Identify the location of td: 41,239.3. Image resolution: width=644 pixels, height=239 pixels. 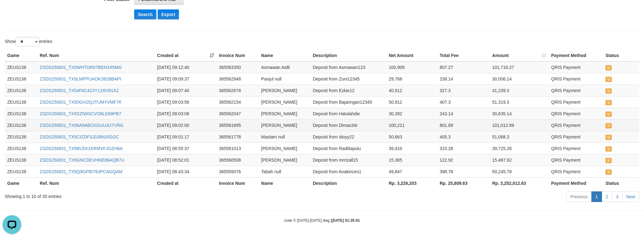
(519, 90).